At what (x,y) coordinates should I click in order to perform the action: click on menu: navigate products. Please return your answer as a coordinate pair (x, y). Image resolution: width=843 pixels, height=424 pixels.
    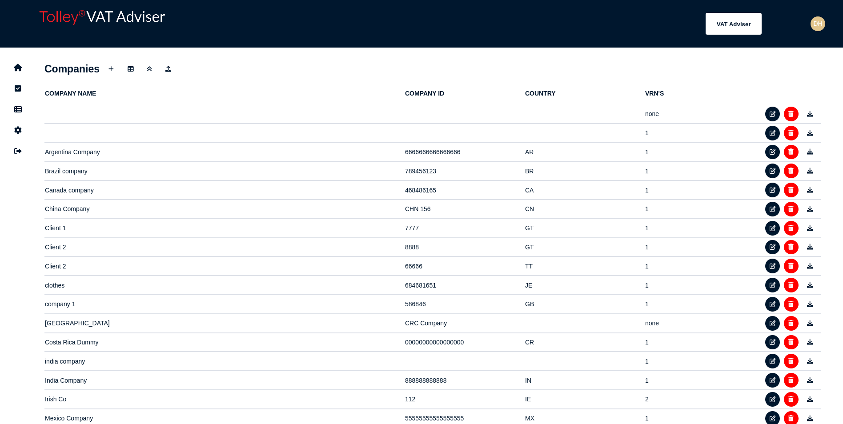
    Looking at the image, I should click on (477, 24).